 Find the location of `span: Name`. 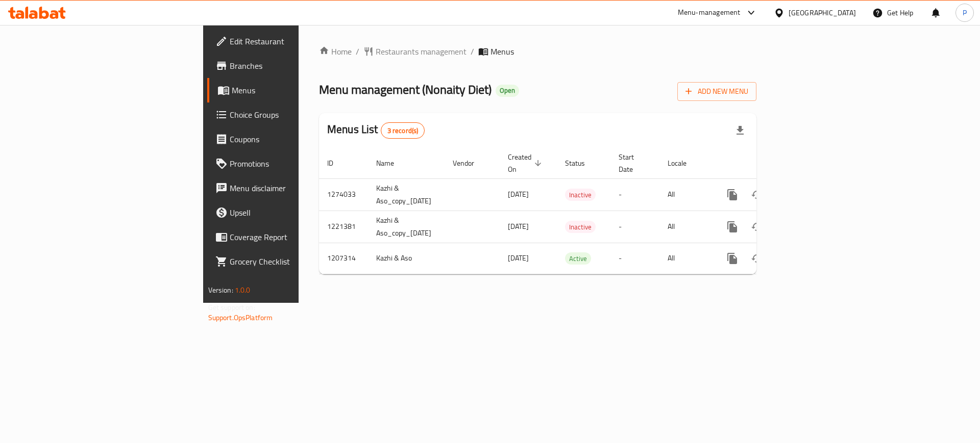

span: Name is located at coordinates (391, 163).